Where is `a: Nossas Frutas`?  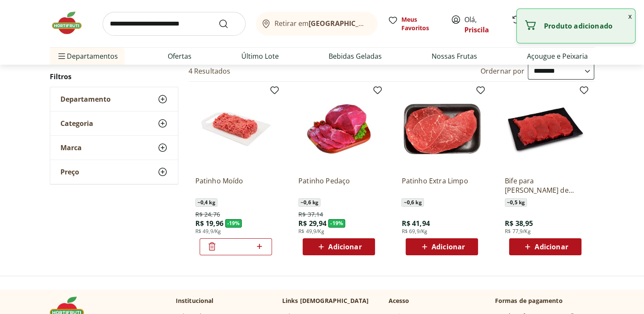 a: Nossas Frutas is located at coordinates (454, 56).